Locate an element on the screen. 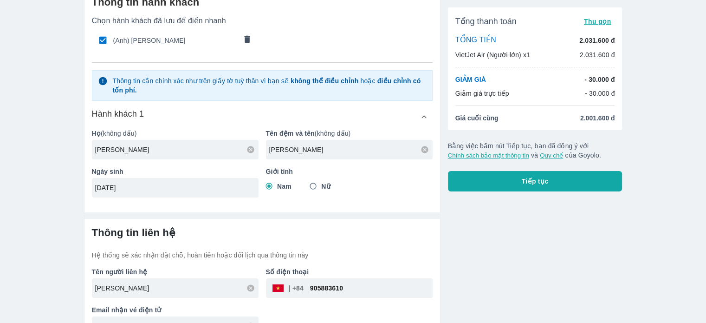  p: Bằng việc bấm nút Tiếp tục, bạn đã đồng ý với và của Goyolo. is located at coordinates (535, 150).